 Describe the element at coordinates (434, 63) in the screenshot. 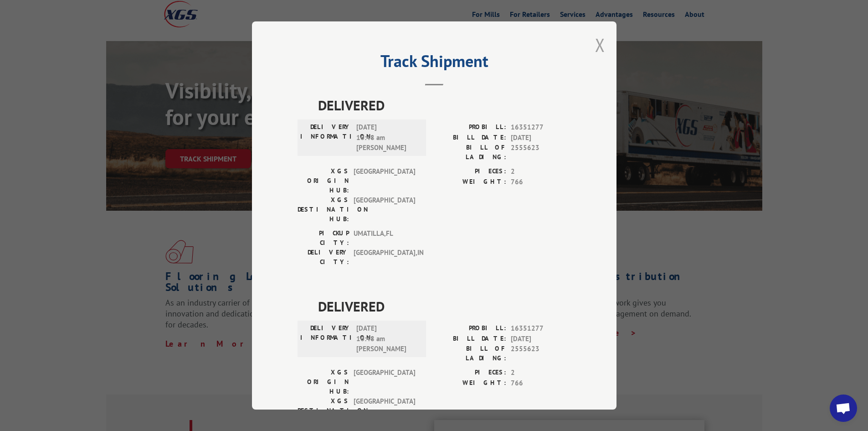

I see `h2: Track Shipment` at that location.